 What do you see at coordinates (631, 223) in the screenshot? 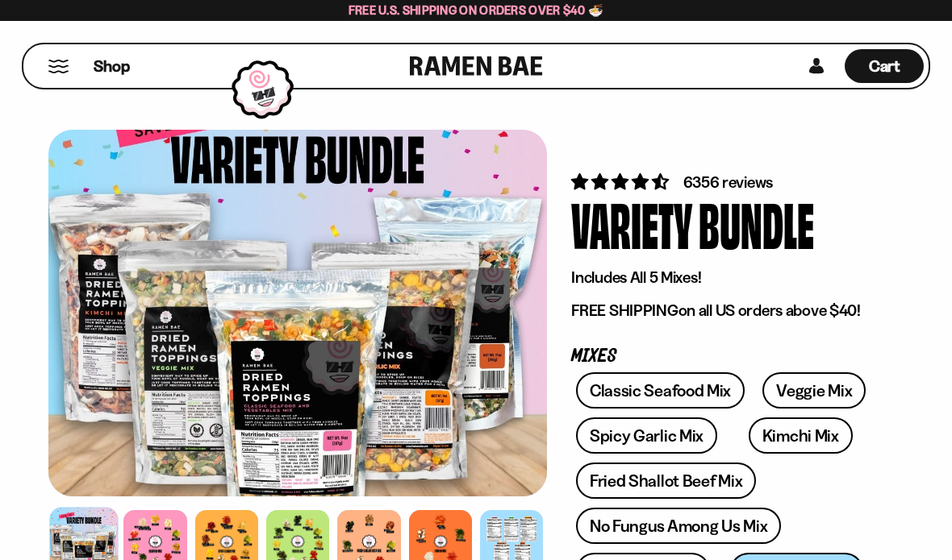
I see `div: Variety` at bounding box center [631, 223].